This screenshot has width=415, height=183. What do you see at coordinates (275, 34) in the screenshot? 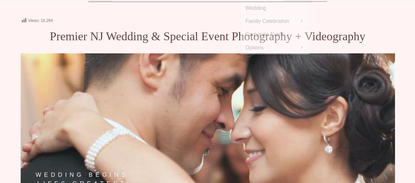
I see `span: Corporate Event` at bounding box center [275, 34].